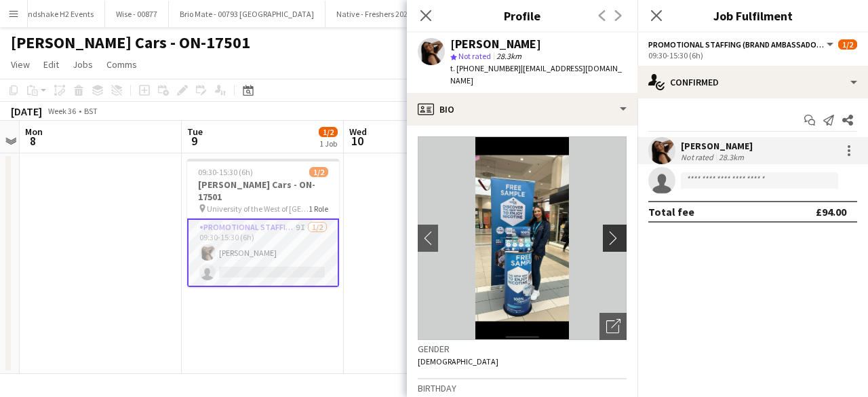 The height and width of the screenshot is (397, 868). Describe the element at coordinates (121, 65) in the screenshot. I see `a: Comms` at that location.